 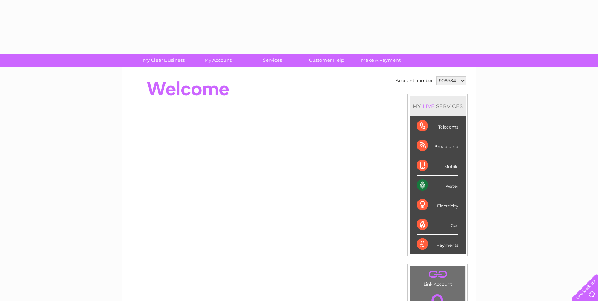 I want to click on div: Mobile, so click(x=438, y=166).